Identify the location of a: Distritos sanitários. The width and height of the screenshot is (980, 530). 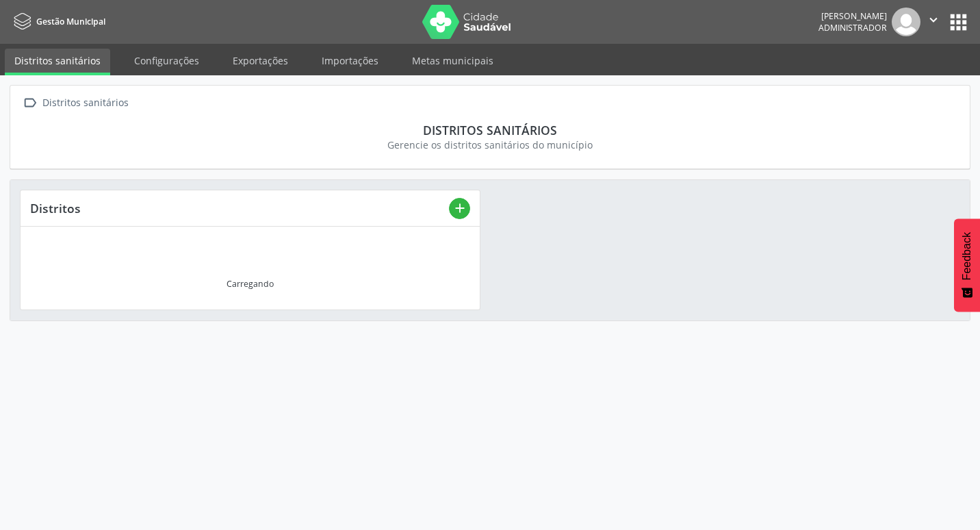
(57, 62).